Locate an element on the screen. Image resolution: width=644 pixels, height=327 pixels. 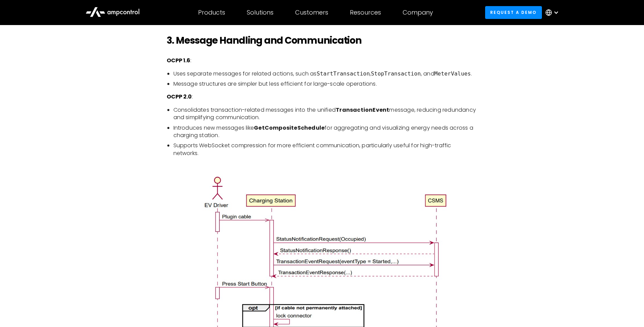
code: StopTransaction is located at coordinates (396, 74).